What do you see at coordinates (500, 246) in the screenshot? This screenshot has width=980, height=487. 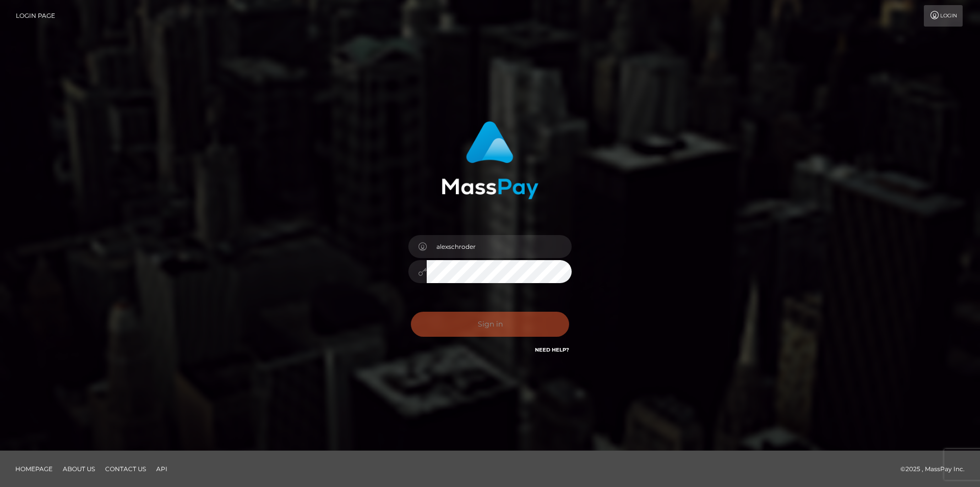 I see `input: Username...` at bounding box center [500, 246].